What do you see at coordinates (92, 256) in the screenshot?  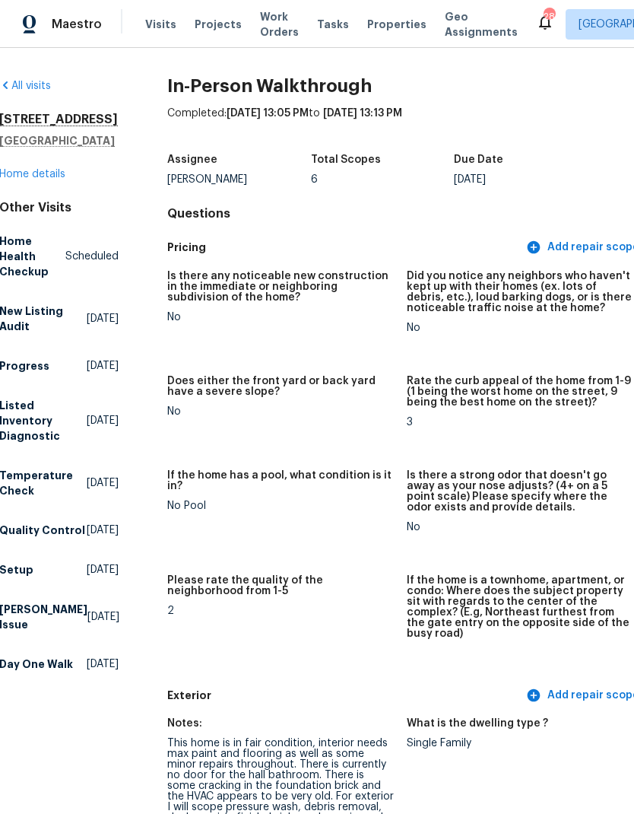 I see `span: Scheduled` at bounding box center [92, 256].